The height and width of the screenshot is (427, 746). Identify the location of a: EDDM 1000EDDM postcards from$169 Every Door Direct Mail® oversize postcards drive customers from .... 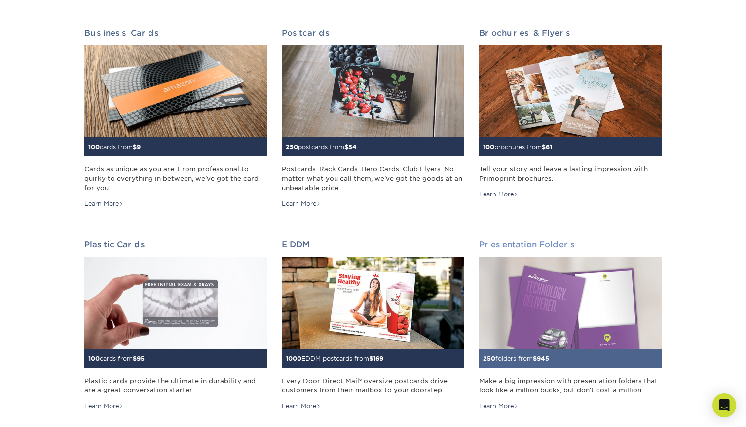
(373, 325).